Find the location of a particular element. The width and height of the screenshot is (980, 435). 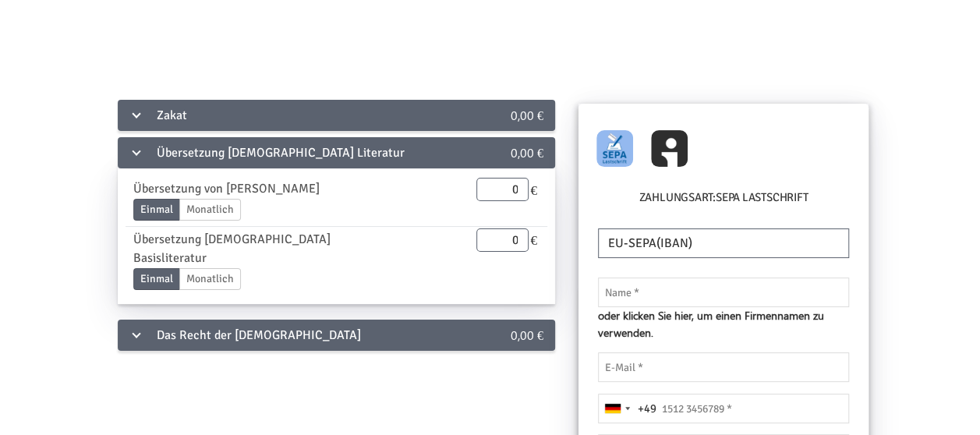

div: +49 is located at coordinates (647, 408).